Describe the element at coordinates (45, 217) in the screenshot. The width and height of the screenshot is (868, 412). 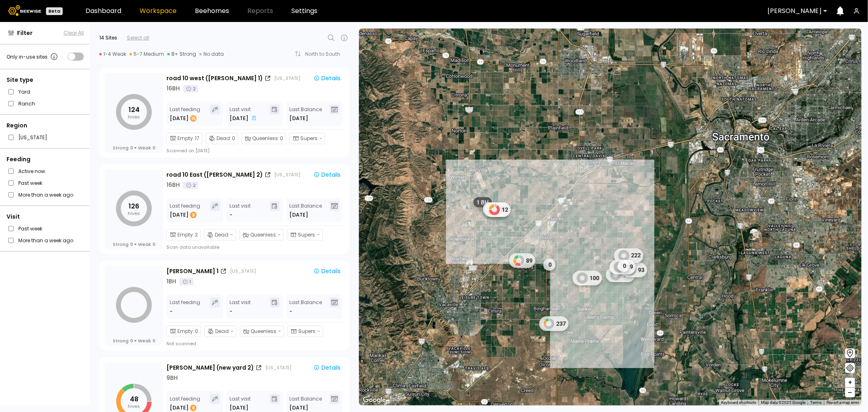
I see `div: Visit` at that location.